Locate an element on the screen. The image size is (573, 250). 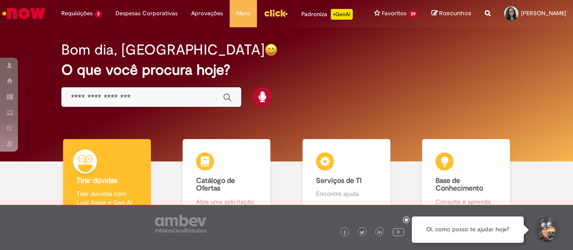
p: Consulte e aprenda is located at coordinates (466, 202).